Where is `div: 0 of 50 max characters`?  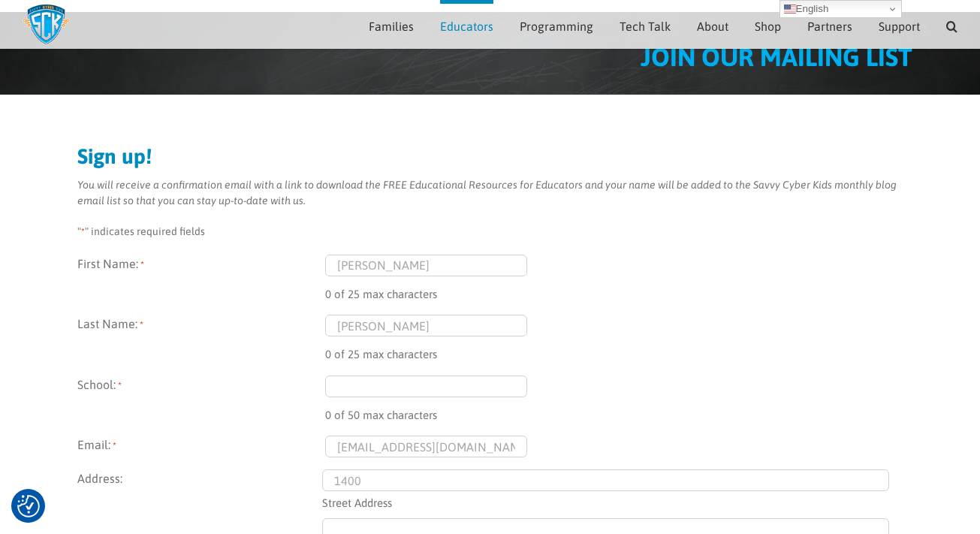 div: 0 of 50 max characters is located at coordinates (614, 411).